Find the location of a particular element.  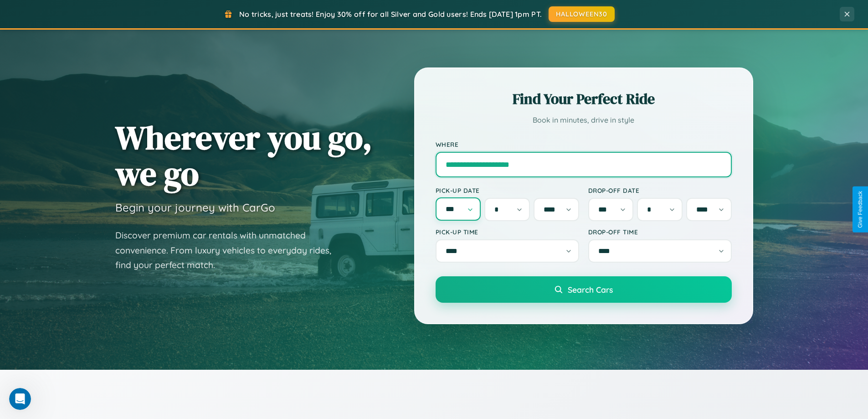

div: Give Feedback is located at coordinates (861, 209).